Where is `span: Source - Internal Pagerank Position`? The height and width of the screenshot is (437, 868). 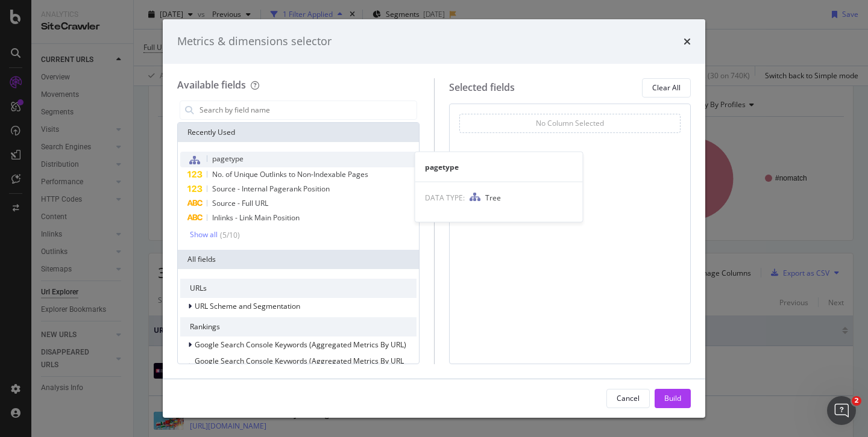 span: Source - Internal Pagerank Position is located at coordinates (270, 189).